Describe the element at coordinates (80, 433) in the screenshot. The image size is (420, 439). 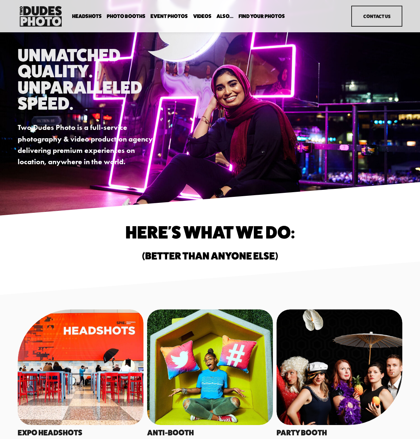
I see `h4: EXPO Headshots` at that location.